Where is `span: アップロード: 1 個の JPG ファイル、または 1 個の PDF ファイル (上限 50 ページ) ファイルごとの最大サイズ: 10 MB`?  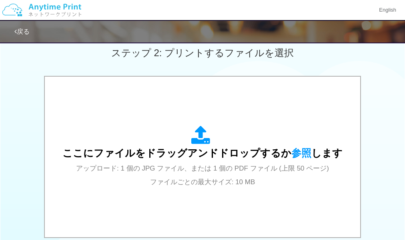
span: アップロード: 1 個の JPG ファイル、または 1 個の PDF ファイル (上限 50 ページ) ファイルごとの最大サイズ: 10 MB is located at coordinates (203, 175).